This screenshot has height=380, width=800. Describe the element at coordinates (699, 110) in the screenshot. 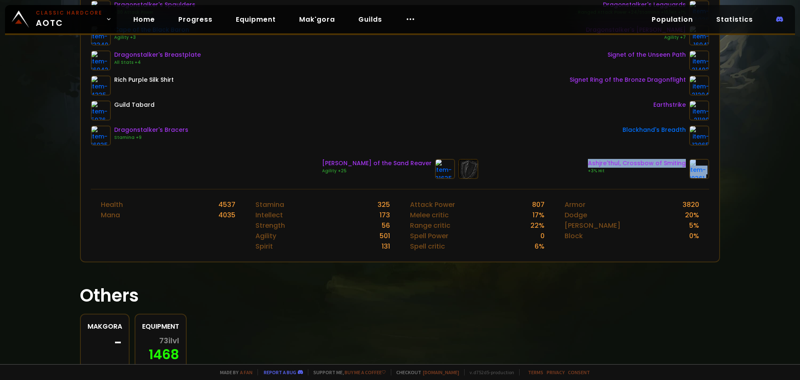

I see `img: item-21180` at that location.